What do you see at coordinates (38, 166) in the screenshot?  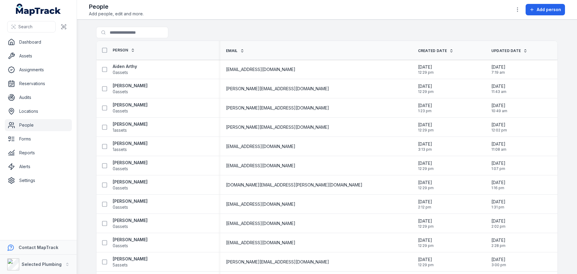 I see `a: Alerts` at bounding box center [38, 166].